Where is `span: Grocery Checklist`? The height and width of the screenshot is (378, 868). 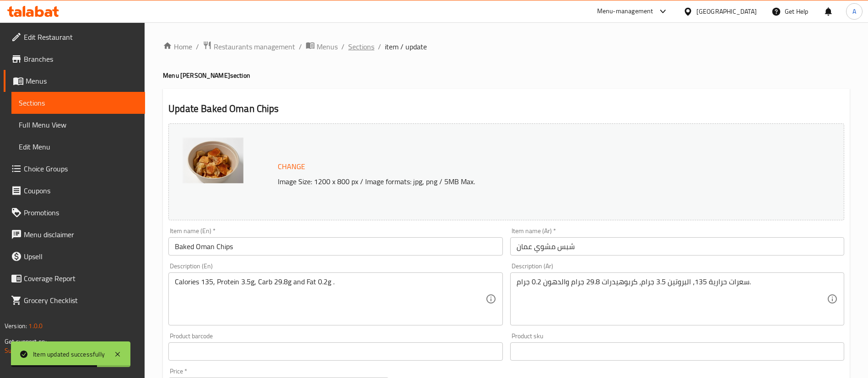 span: Grocery Checklist is located at coordinates (81, 301).